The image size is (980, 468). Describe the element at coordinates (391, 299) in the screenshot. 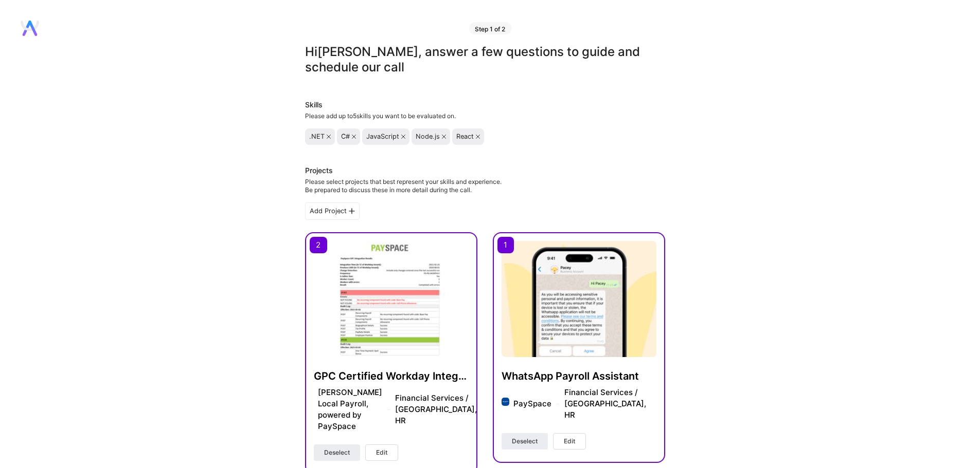

I see `img: GPC Certified Workday Integration` at that location.